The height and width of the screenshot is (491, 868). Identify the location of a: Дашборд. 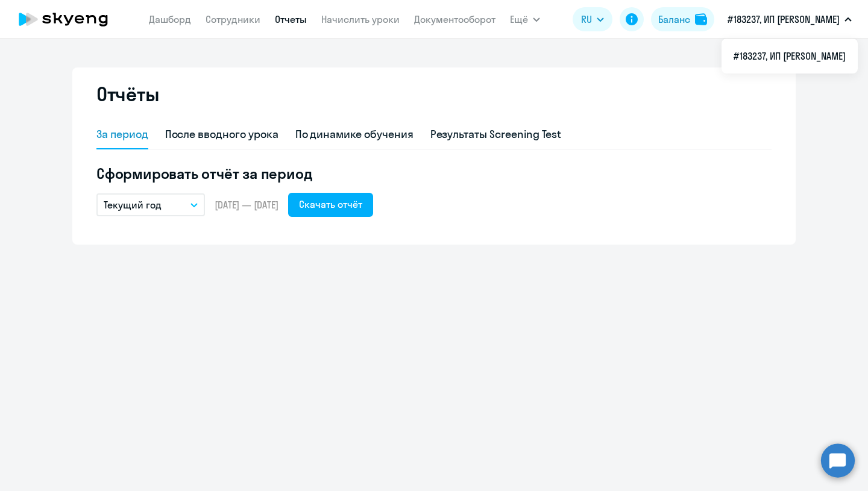
(170, 19).